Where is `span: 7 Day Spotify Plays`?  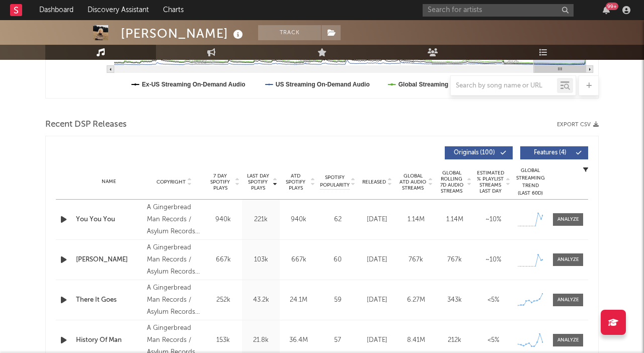 span: 7 Day Spotify Plays is located at coordinates (220, 182).